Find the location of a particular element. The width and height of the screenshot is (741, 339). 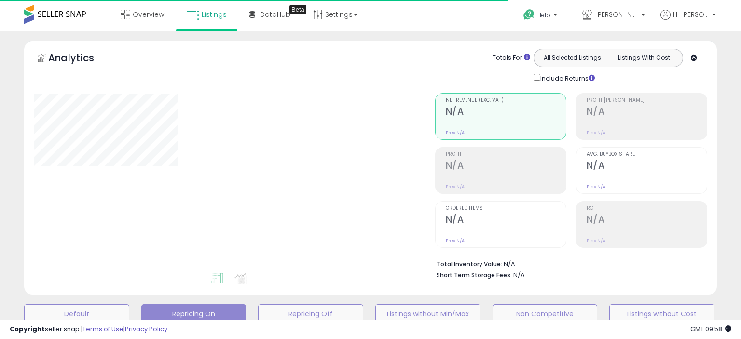

span: Ordered Items is located at coordinates (506, 208).